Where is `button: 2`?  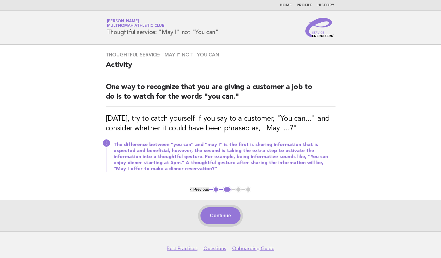 button: 2 is located at coordinates (227, 189).